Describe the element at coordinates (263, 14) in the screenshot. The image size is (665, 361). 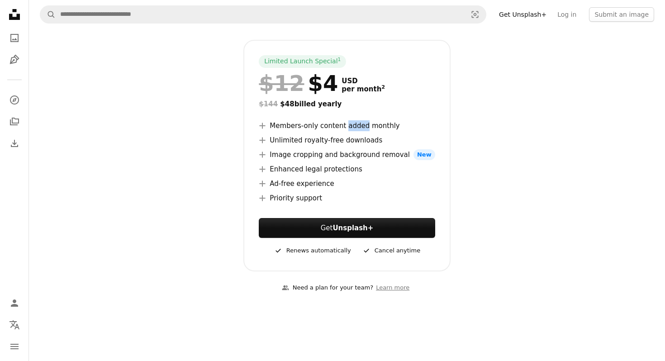
I see `form: Find visuals sitewide` at that location.